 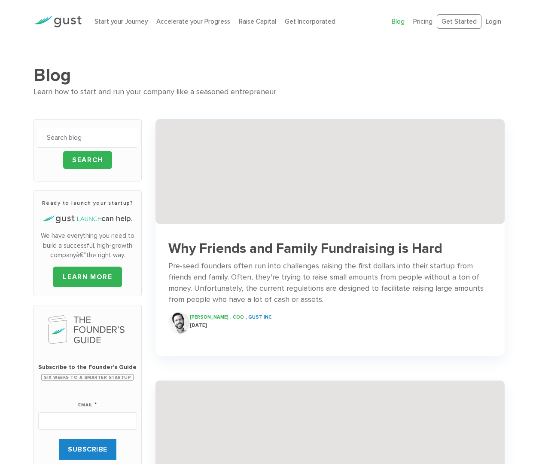 What do you see at coordinates (459, 21) in the screenshot?
I see `a: Get Started` at bounding box center [459, 21].